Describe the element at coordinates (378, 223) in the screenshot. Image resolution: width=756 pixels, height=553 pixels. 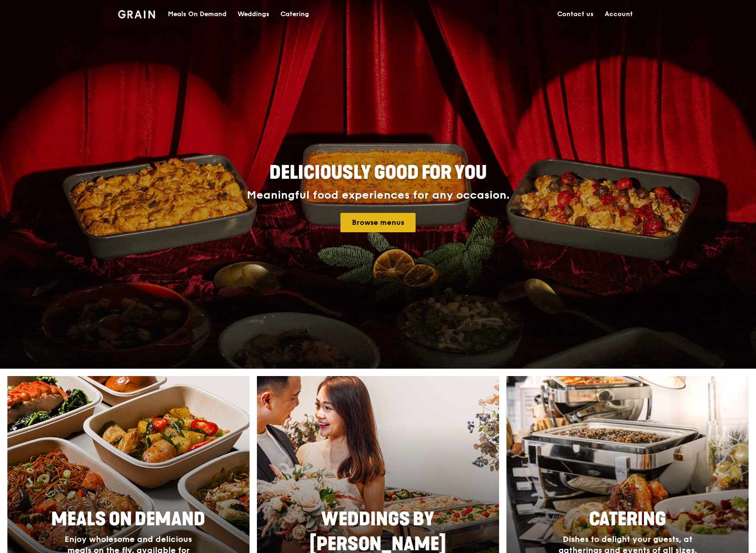
I see `a: Browse menus` at that location.